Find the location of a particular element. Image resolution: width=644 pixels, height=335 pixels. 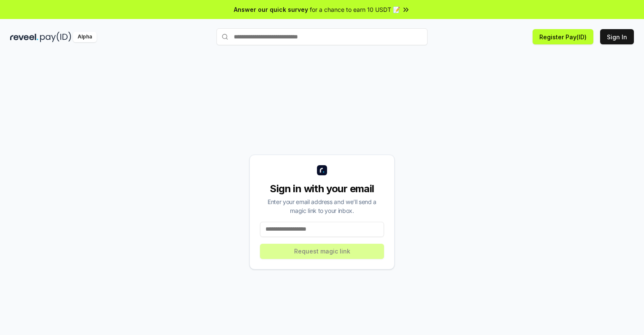

span: for a chance to earn 10 USDT 📝 is located at coordinates (355, 9).